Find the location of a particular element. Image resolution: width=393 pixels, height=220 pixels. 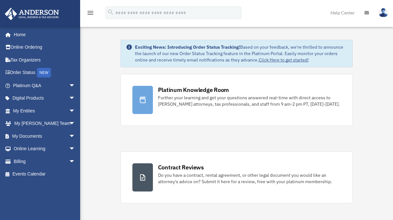

img: User Pic is located at coordinates (384, 13).